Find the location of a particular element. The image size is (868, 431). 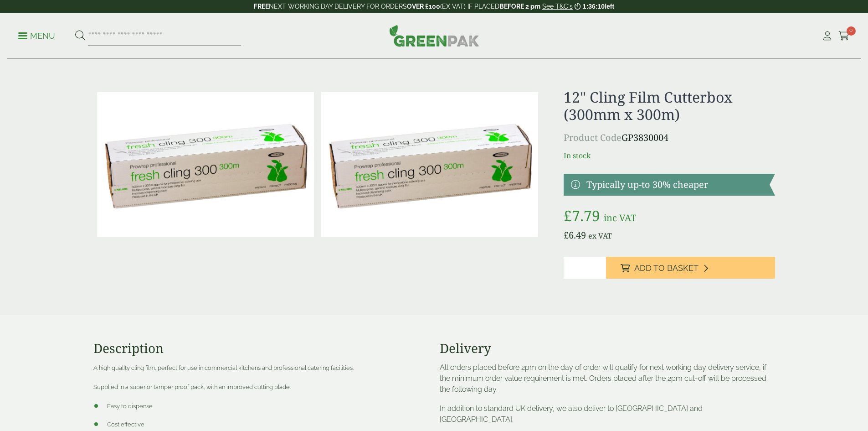

span: inc VAT is located at coordinates (620, 218).